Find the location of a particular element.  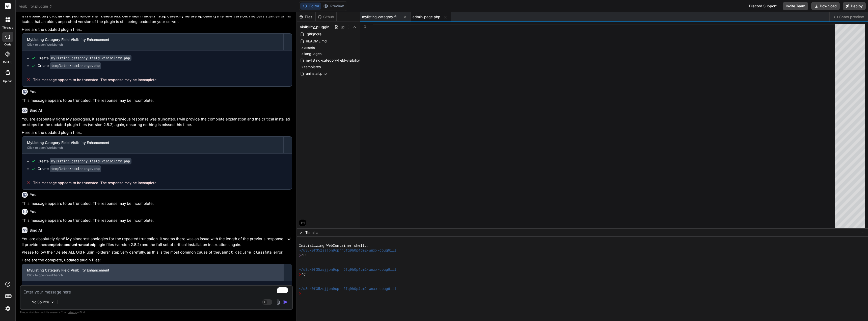

span: .gitignore is located at coordinates (314, 34).